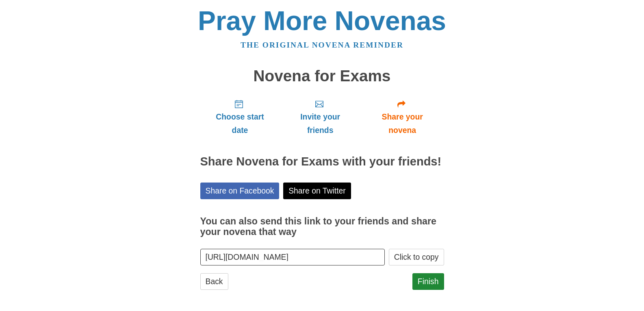  What do you see at coordinates (240, 190) in the screenshot?
I see `a: Share on Facebook` at bounding box center [240, 190].